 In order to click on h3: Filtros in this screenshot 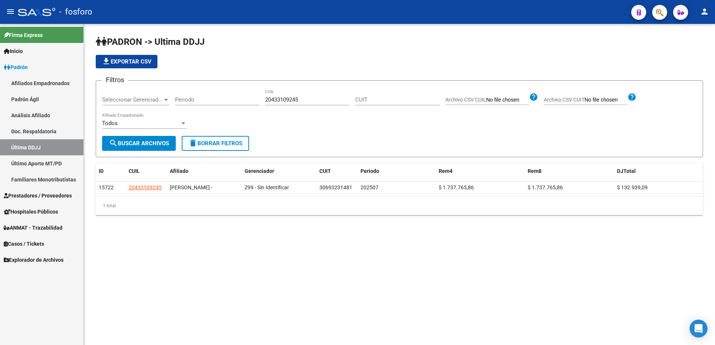, I will do `click(115, 80)`.